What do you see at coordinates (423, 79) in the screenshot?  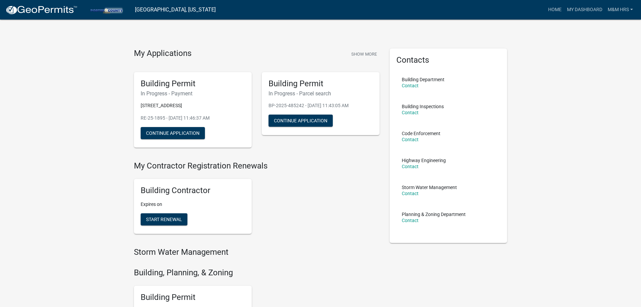 I see `p: Building Department` at bounding box center [423, 79].